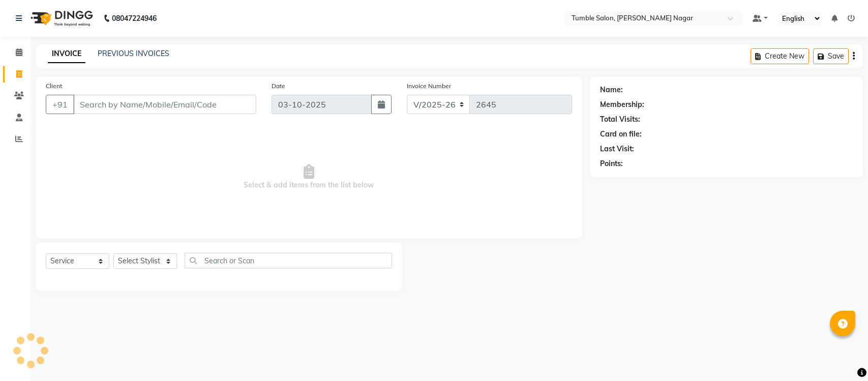 The image size is (868, 381). I want to click on b: 08047224946, so click(134, 19).